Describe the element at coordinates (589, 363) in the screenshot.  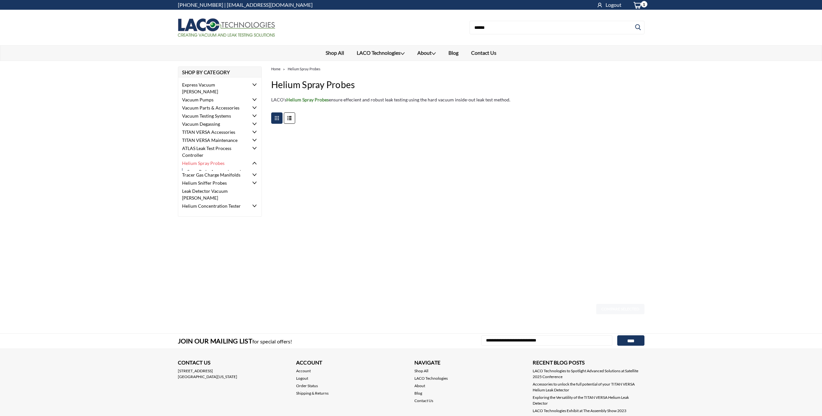
I see `h3: Recent Blog Posts` at that location.